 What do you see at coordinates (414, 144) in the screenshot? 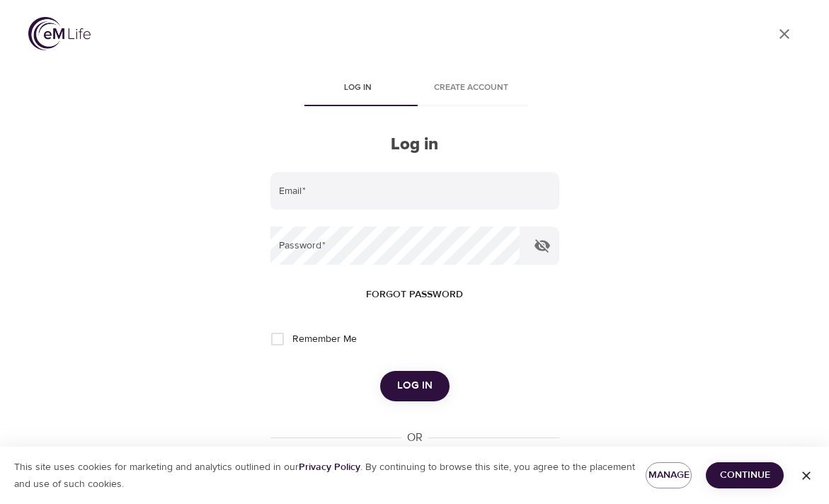
I see `h2: Log in` at bounding box center [414, 144].